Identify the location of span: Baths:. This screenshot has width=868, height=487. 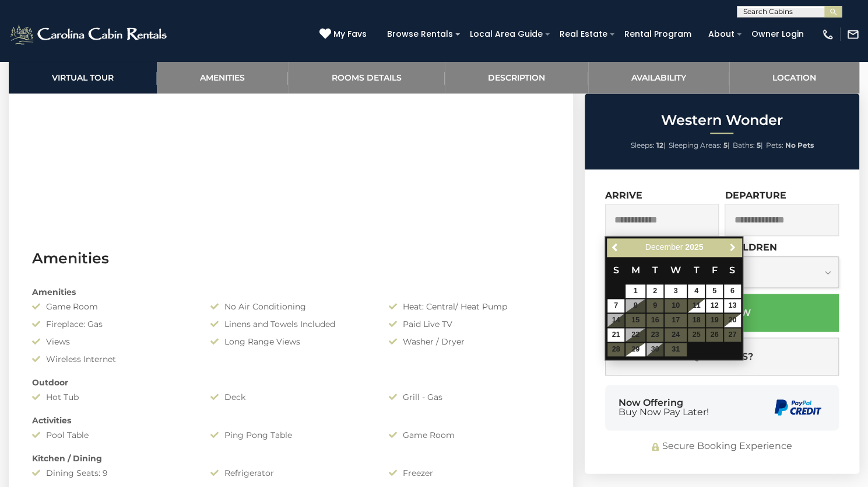
(743, 144).